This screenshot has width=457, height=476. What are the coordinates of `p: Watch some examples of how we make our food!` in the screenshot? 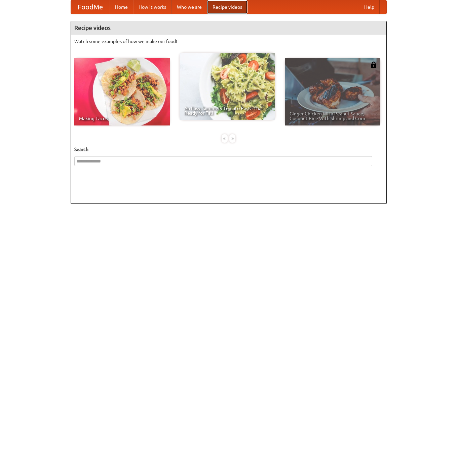 It's located at (229, 41).